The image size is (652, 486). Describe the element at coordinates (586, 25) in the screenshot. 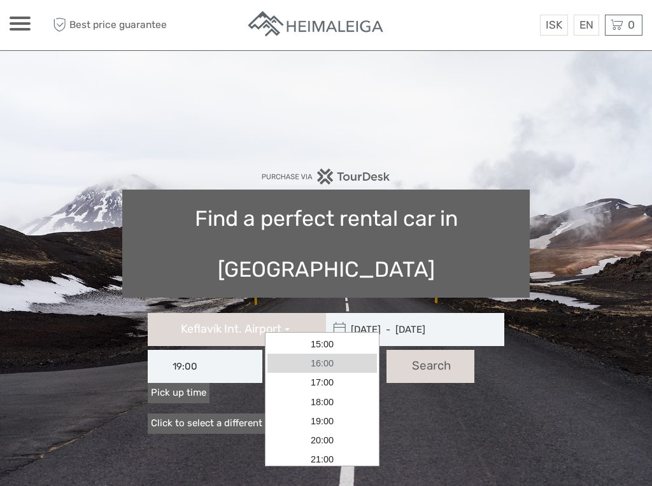

I see `div: EN` at that location.